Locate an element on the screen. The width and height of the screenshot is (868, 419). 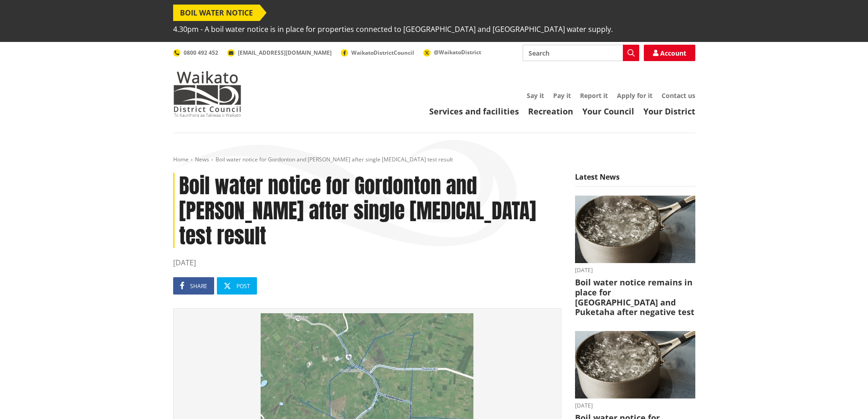
span: Post is located at coordinates (243, 286).